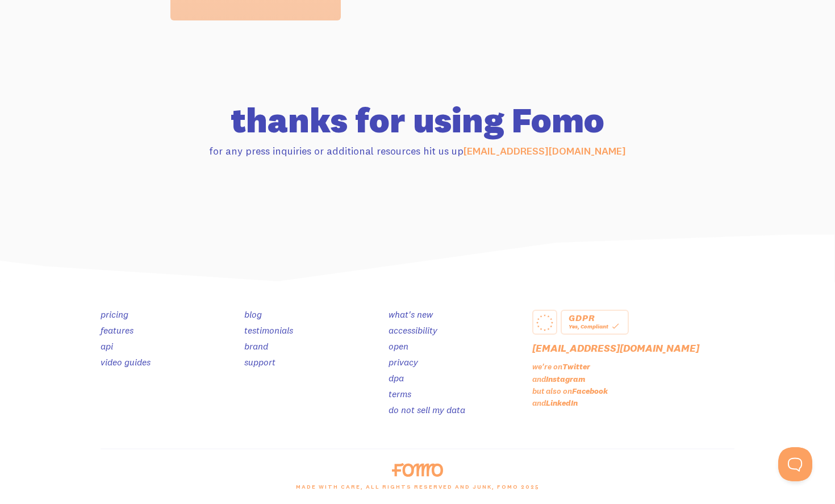 This screenshot has height=504, width=835. I want to click on a: do not sell my data, so click(426, 409).